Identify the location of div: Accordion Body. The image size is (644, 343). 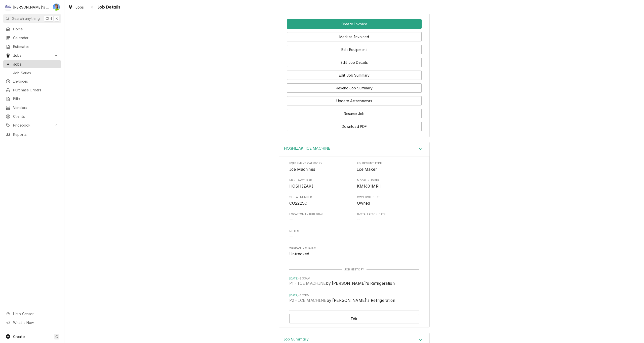
(355, 242).